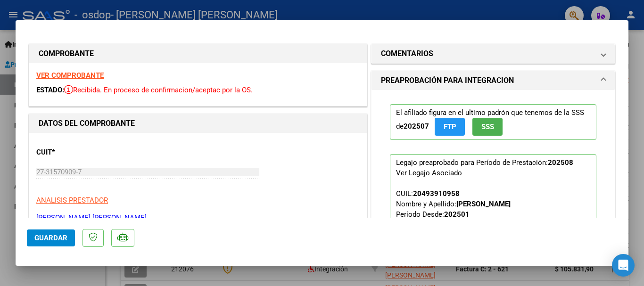 The height and width of the screenshot is (286, 644). What do you see at coordinates (493, 81) in the screenshot?
I see `mat-expansion-panel-header: PREAPROBACIÓN PARA INTEGRACION` at bounding box center [493, 81].